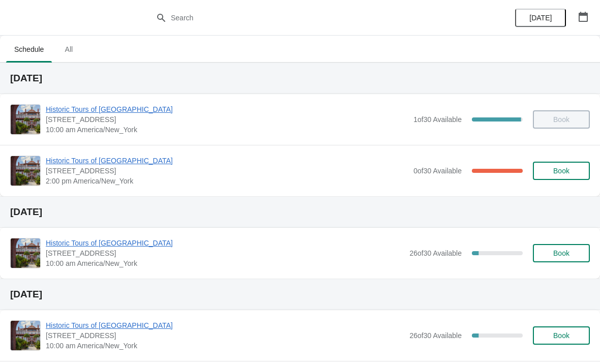 The width and height of the screenshot is (600, 364). I want to click on span: All, so click(68, 49).